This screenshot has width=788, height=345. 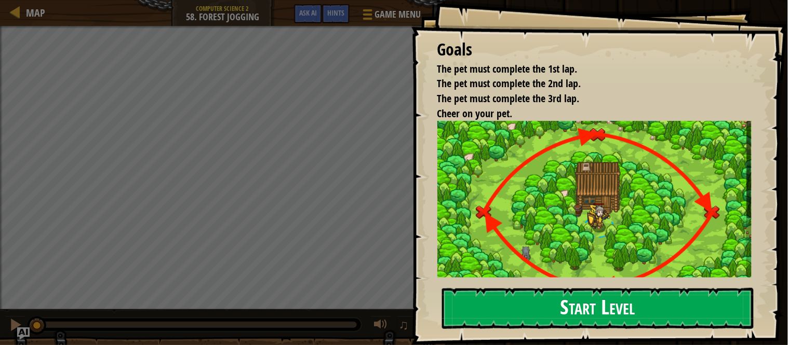 What do you see at coordinates (587, 84) in the screenshot?
I see `li: The pet must complete the 2nd lap.` at bounding box center [587, 84].